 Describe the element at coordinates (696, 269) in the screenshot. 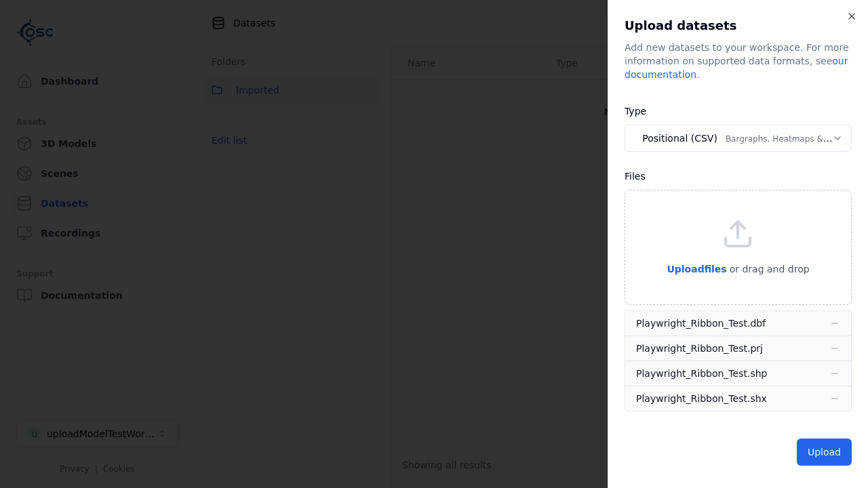

I see `span: Upload files` at that location.